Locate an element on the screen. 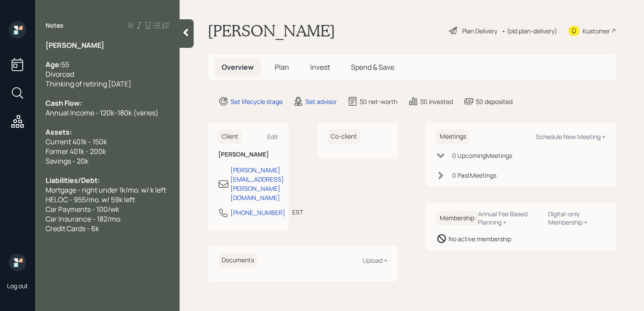 This screenshot has height=311, width=644. span: Credit Cards - 6k is located at coordinates (72, 228).